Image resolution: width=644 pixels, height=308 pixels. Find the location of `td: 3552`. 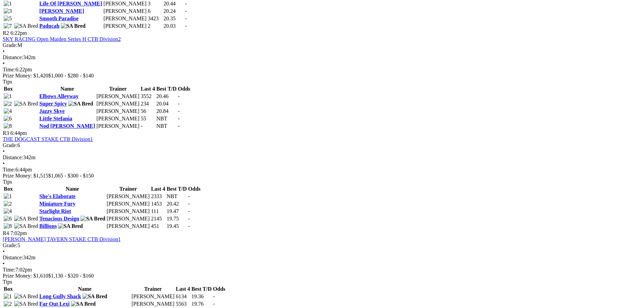

td: 3552 is located at coordinates (147, 96).